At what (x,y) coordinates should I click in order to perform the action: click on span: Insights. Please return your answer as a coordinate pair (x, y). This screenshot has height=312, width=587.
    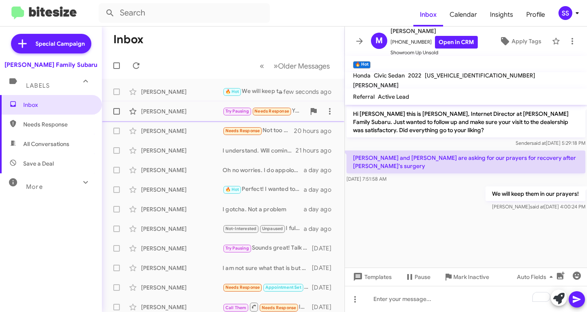
    Looking at the image, I should click on (501, 15).